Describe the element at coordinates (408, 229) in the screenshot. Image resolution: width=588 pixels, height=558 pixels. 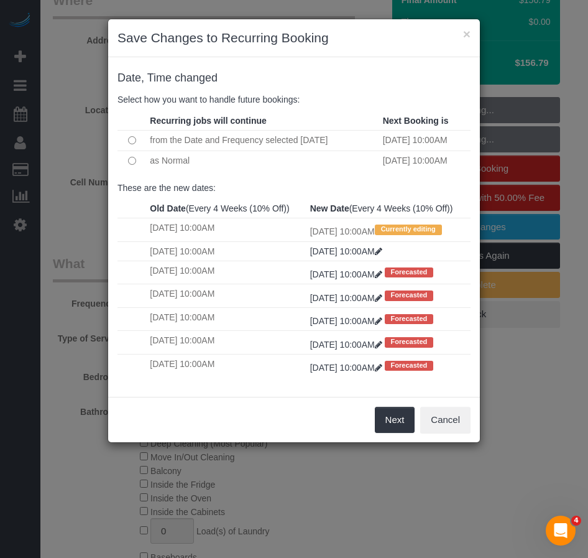
I see `span: Currently editing` at that location.